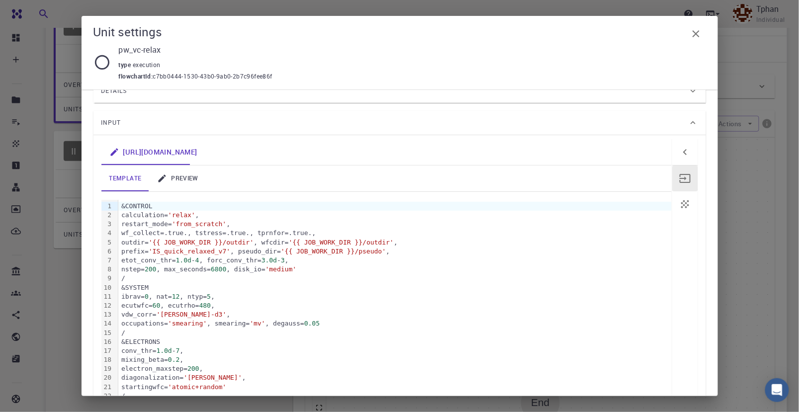  Describe the element at coordinates (269, 260) in the screenshot. I see `span: 3.0d` at that location.